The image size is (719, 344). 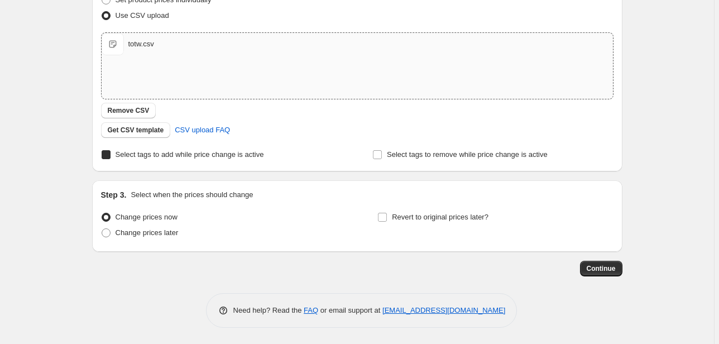 I want to click on h2: Step 3., so click(x=114, y=195).